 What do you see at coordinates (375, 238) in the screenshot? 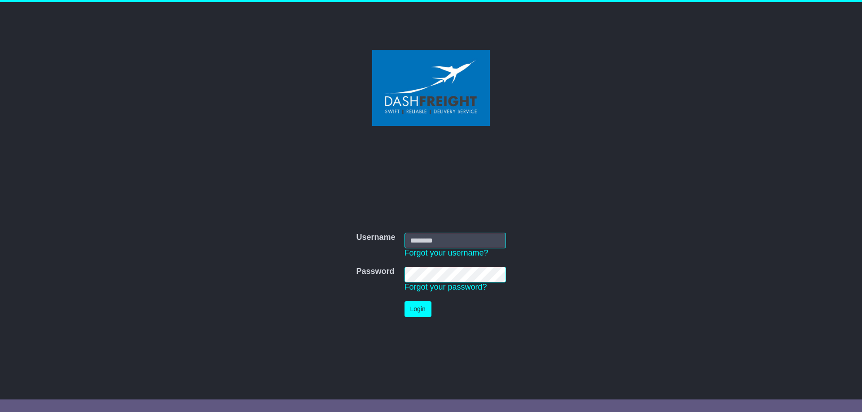
I see `label: Username` at bounding box center [375, 238].